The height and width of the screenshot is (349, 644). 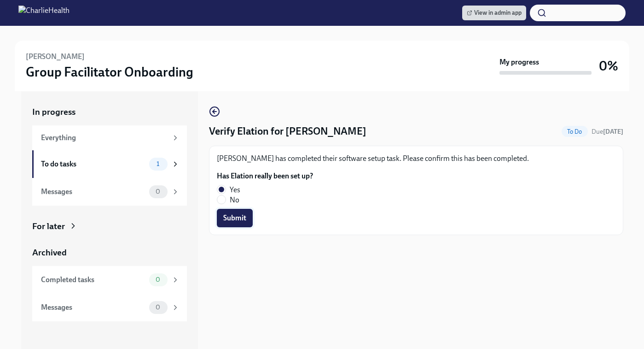 What do you see at coordinates (109, 72) in the screenshot?
I see `h3: Group Facilitator Onboarding` at bounding box center [109, 72].